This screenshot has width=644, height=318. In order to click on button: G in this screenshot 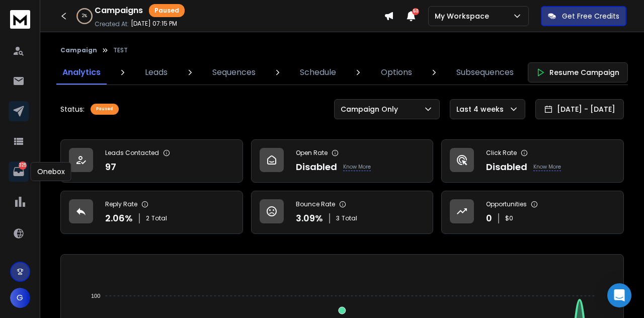, I will do `click(20, 298)`.